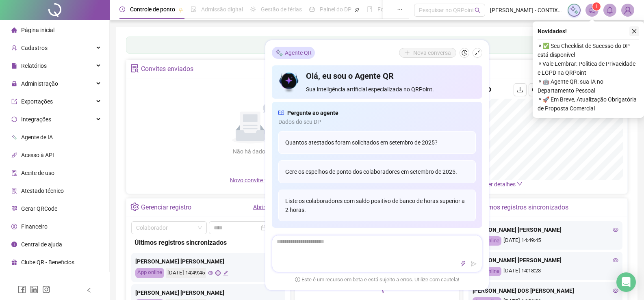 The width and height of the screenshot is (644, 300). What do you see at coordinates (14, 84) in the screenshot?
I see `span: lock` at bounding box center [14, 84].